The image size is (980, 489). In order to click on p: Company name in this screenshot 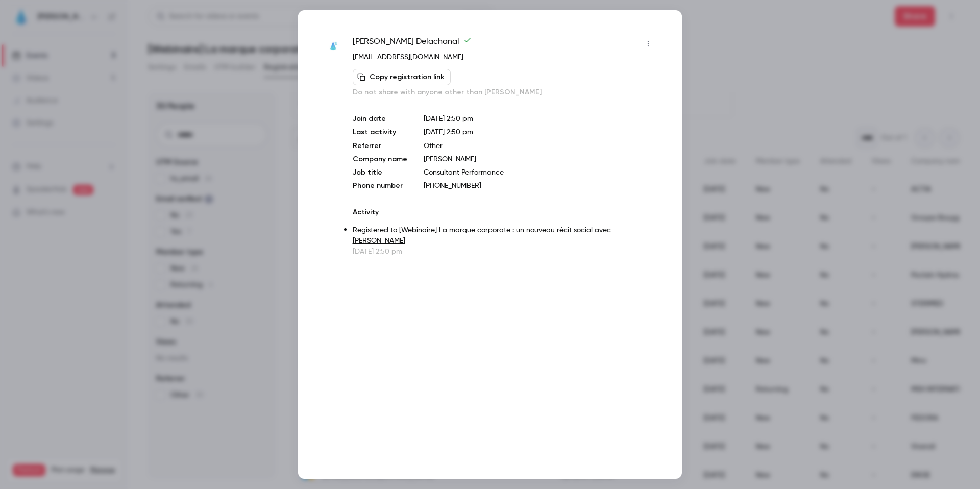, I will do `click(379, 159)`.